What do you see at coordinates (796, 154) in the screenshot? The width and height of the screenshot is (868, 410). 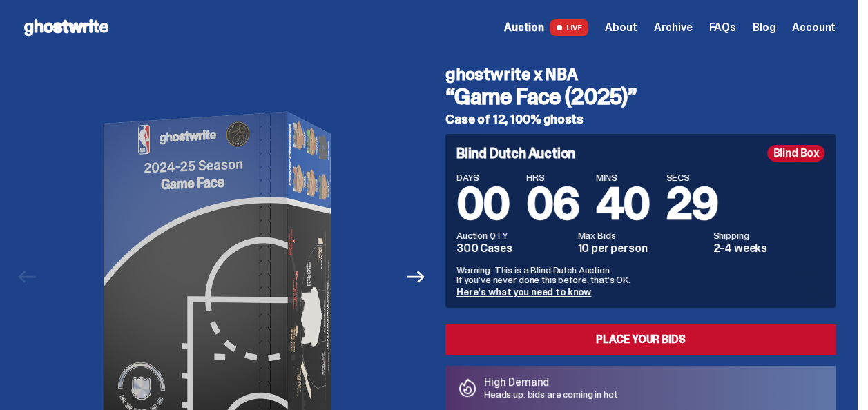 I see `div: Blind Box` at bounding box center [796, 154].